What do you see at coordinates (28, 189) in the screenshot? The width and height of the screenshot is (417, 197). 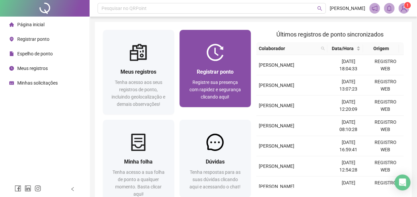 I see `span: linkedin` at bounding box center [28, 189].